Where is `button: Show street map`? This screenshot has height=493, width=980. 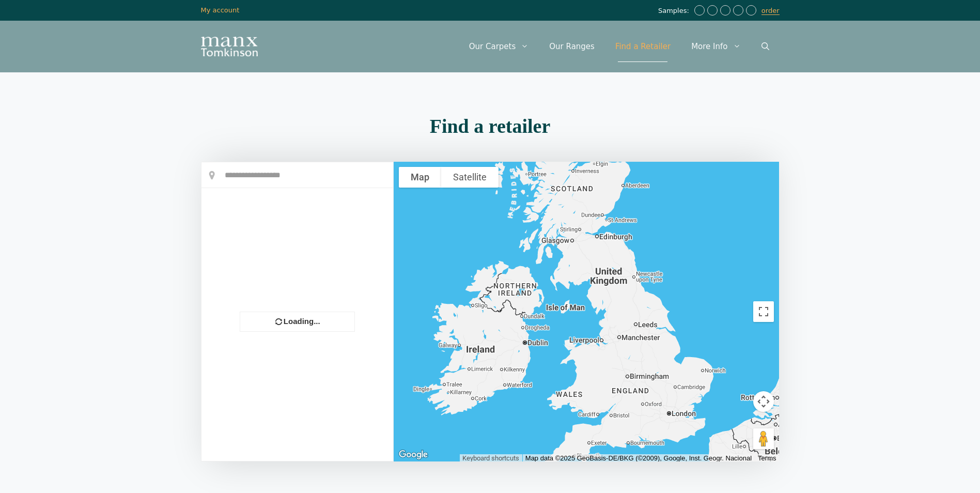
button: Show street map is located at coordinates (420, 177).